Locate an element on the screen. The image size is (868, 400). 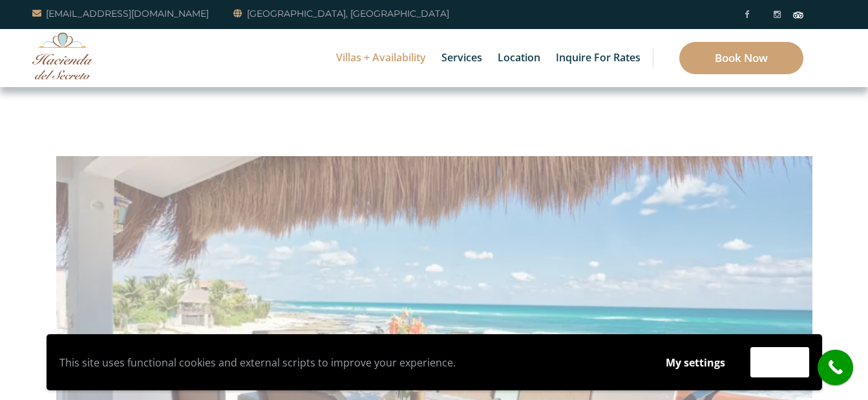
p: This site uses functional cookies and external scripts to improve your experience. is located at coordinates (350, 363).